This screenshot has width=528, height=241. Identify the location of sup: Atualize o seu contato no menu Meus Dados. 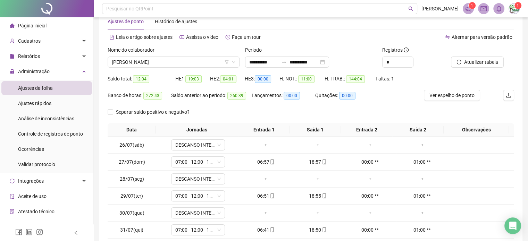
(518, 6).